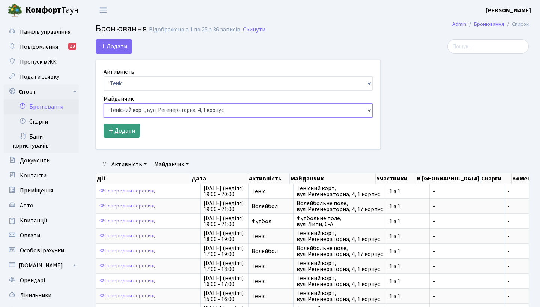 The height and width of the screenshot is (307, 540). I want to click on a: Панель управління, so click(41, 32).